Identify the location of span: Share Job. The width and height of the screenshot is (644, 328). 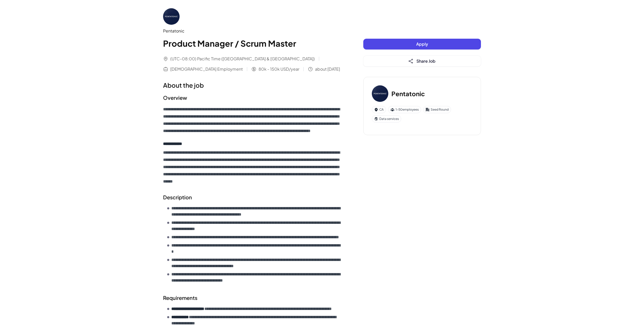
(426, 61).